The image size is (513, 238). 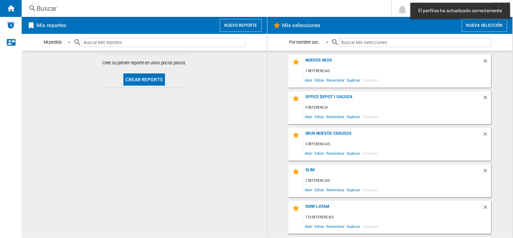 I want to click on h2: Mis selecciones, so click(x=302, y=25).